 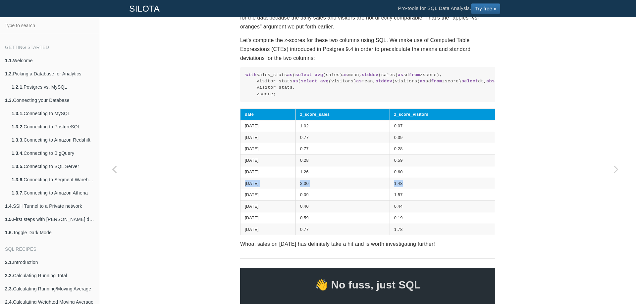 I want to click on code: sales_stats ( (sales) mean, (sales) sd zscore), visitor_stats ( (visitors) mean, (visitors) sd zs..., so click(x=367, y=85).